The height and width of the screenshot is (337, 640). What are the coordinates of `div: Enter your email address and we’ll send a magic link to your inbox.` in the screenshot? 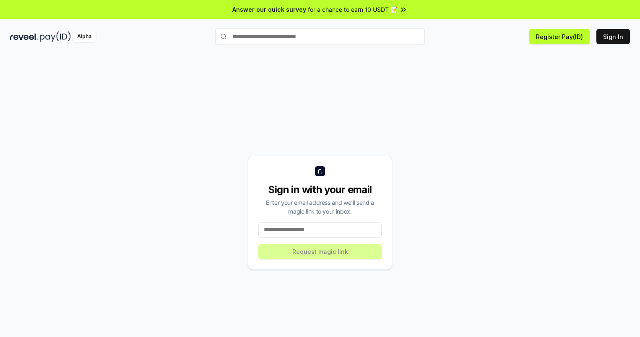 It's located at (320, 207).